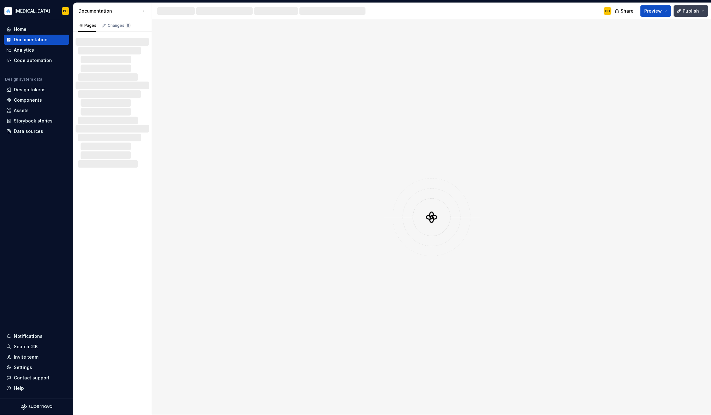 The width and height of the screenshot is (711, 415). Describe the element at coordinates (37, 407) in the screenshot. I see `a: Supernova Logo` at that location.